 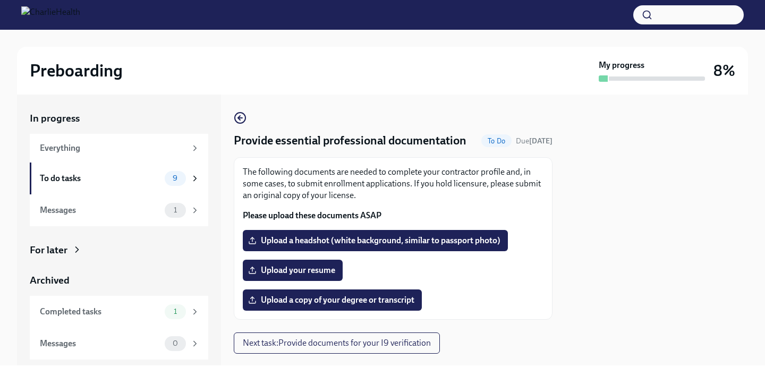 What do you see at coordinates (50, 15) in the screenshot?
I see `img: CharlieHealth` at bounding box center [50, 15].